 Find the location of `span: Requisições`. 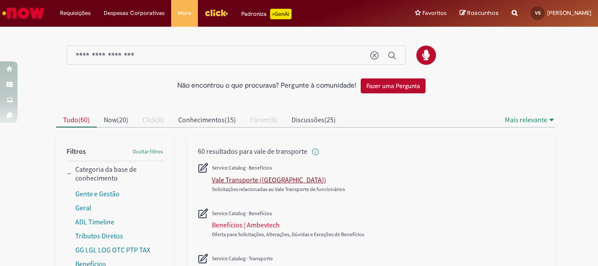

span: Requisições is located at coordinates (75, 13).